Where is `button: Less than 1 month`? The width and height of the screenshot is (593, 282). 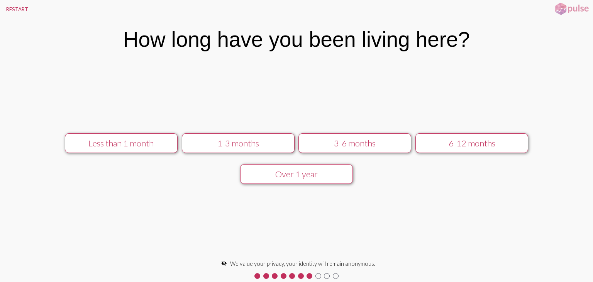 button: Less than 1 month is located at coordinates (121, 143).